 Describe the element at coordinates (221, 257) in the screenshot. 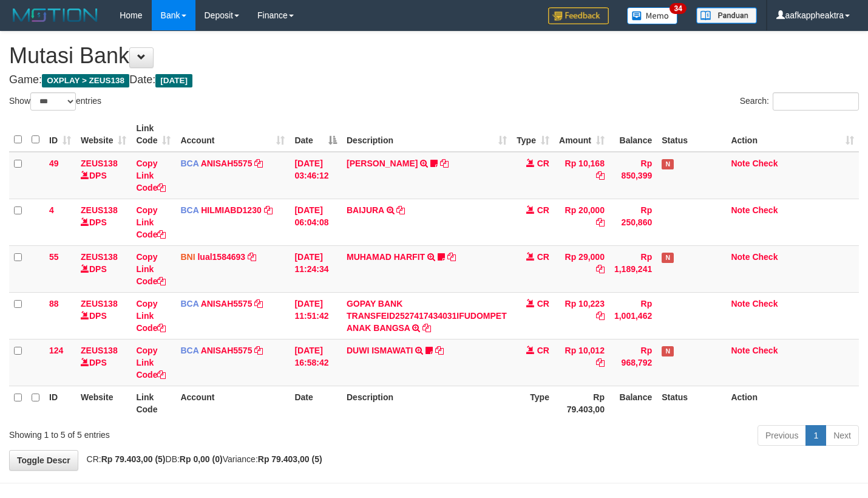

I see `a: lual1584693` at that location.